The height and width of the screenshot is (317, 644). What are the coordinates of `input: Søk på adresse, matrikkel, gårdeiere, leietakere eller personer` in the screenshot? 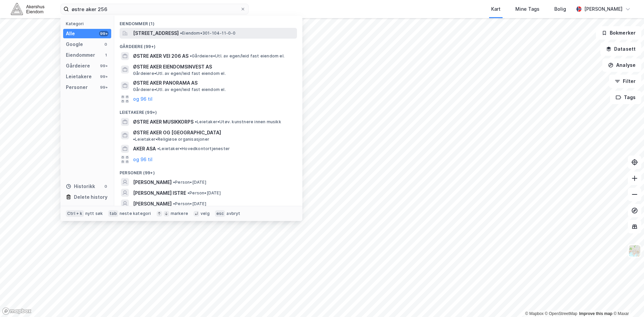 It's located at (154, 9).